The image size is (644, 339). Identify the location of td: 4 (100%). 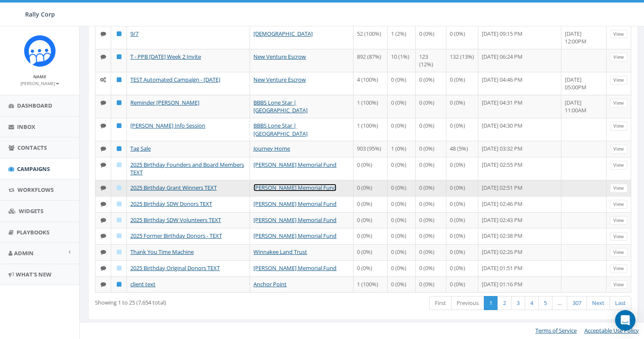
(370, 84).